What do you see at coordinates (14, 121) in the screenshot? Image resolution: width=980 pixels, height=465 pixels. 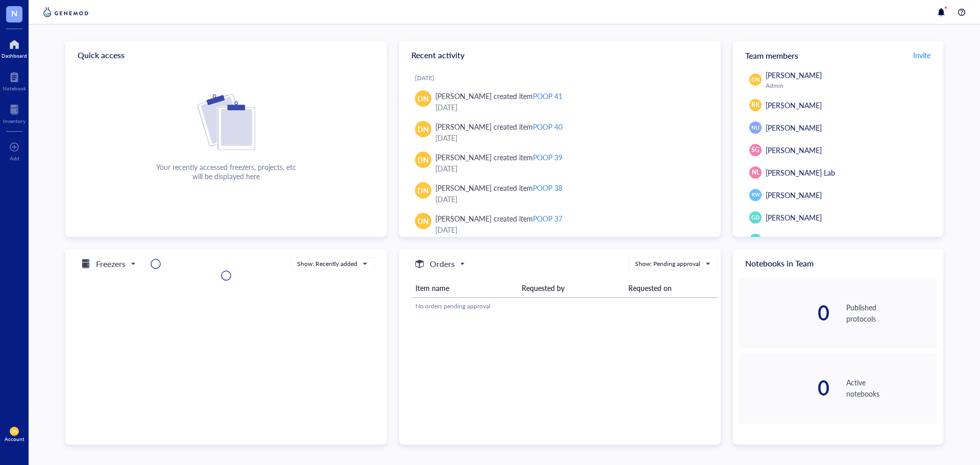 I see `div: Inventory` at bounding box center [14, 121].